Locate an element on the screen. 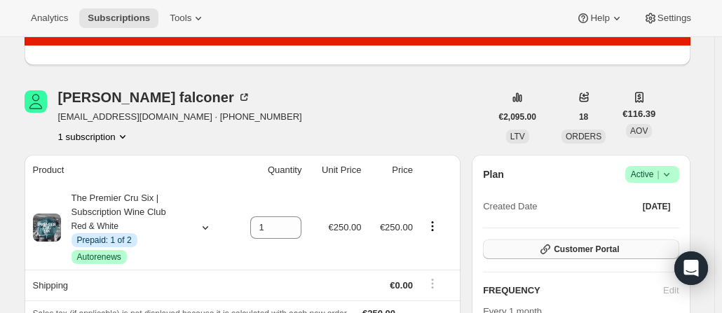 This screenshot has height=313, width=722. span: Active is located at coordinates (652, 175).